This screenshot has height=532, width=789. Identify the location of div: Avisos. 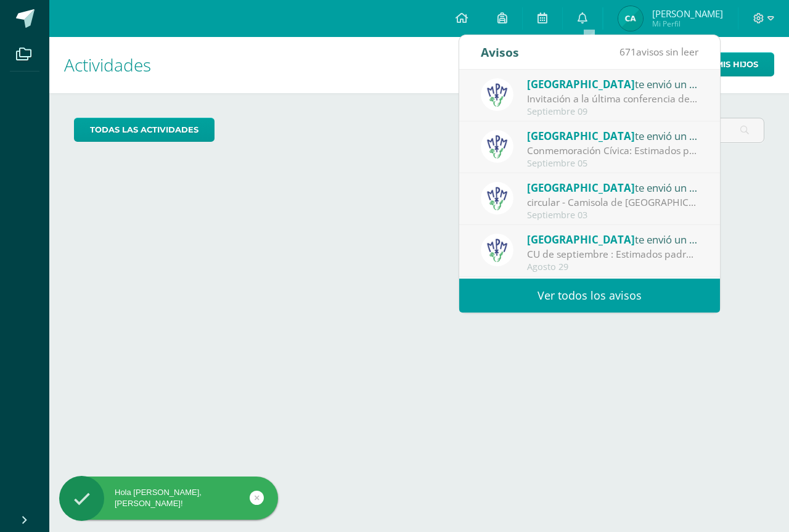
(500, 52).